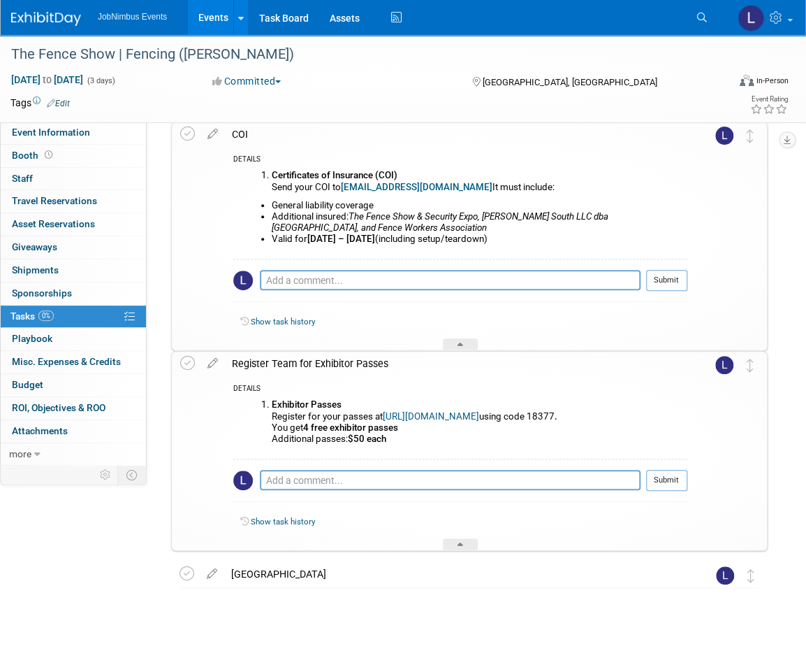 The image size is (806, 672). Describe the element at coordinates (49, 154) in the screenshot. I see `span: Booth not reserved yet` at that location.